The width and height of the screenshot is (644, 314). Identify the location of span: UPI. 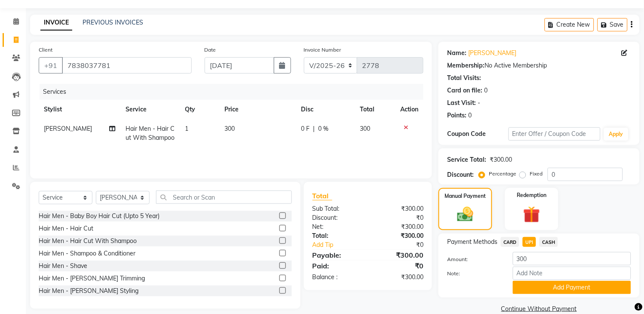
(529, 242).